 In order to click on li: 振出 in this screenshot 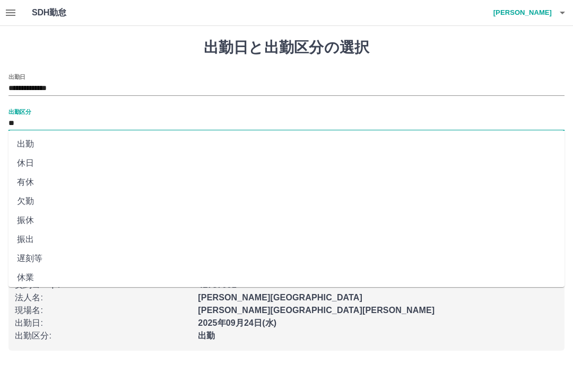, I will do `click(286, 239)`.